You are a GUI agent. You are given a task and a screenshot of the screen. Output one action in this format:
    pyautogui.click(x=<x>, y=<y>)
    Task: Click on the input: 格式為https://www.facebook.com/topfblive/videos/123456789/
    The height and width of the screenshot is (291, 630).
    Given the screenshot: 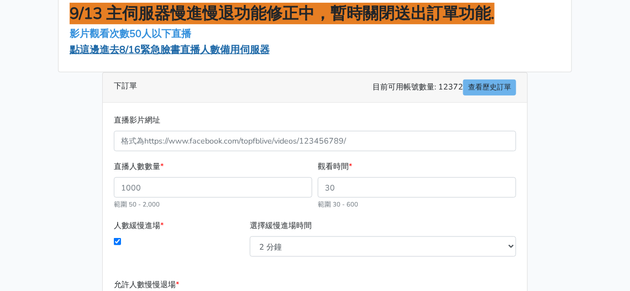 What is the action you would take?
    pyautogui.click(x=315, y=141)
    